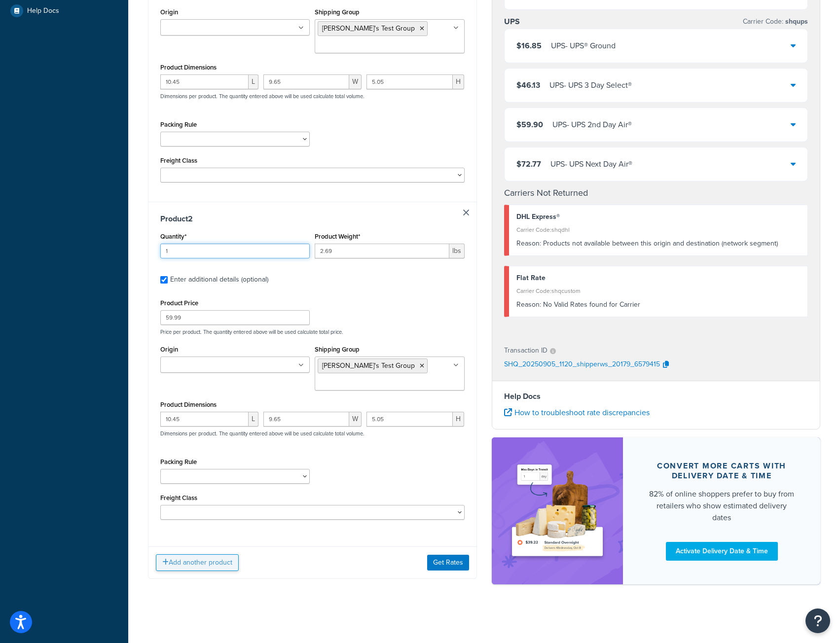 The width and height of the screenshot is (840, 643). I want to click on input: 0.00, so click(382, 251).